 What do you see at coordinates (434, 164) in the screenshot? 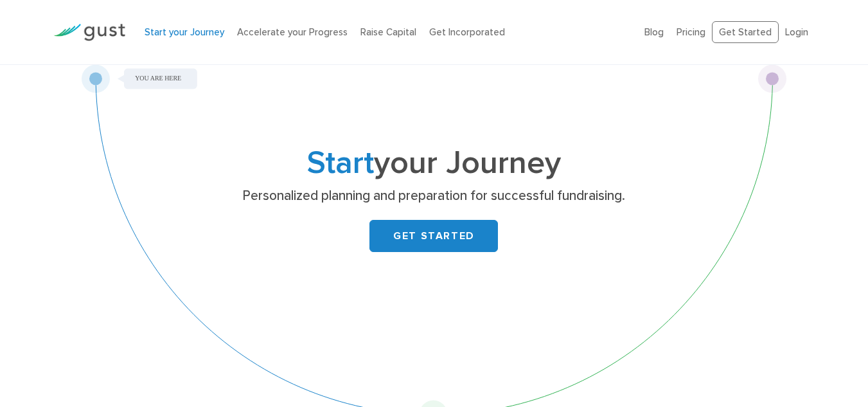
I see `h1: your Journey` at bounding box center [434, 164].